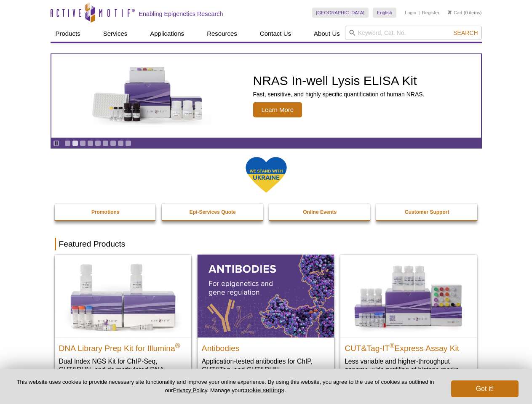 This screenshot has height=404, width=532. Describe the element at coordinates (123, 296) in the screenshot. I see `img: DNA Library Prep Kit for Illumina` at that location.